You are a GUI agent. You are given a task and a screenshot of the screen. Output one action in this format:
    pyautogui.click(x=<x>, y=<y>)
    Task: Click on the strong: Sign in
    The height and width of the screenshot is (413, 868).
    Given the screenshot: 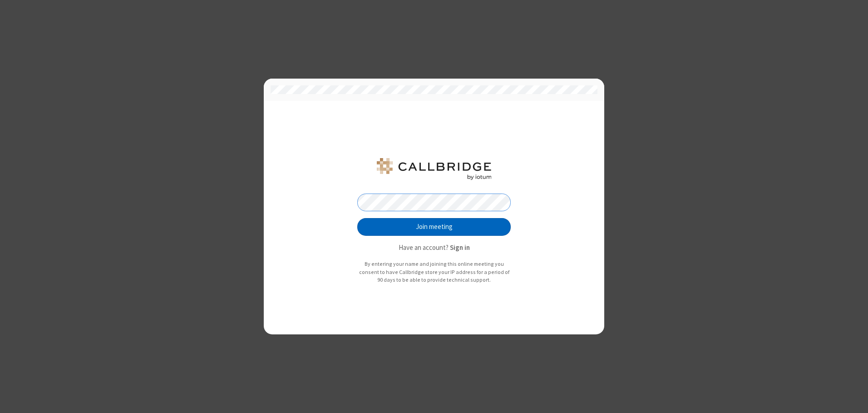 What is the action you would take?
    pyautogui.click(x=460, y=247)
    